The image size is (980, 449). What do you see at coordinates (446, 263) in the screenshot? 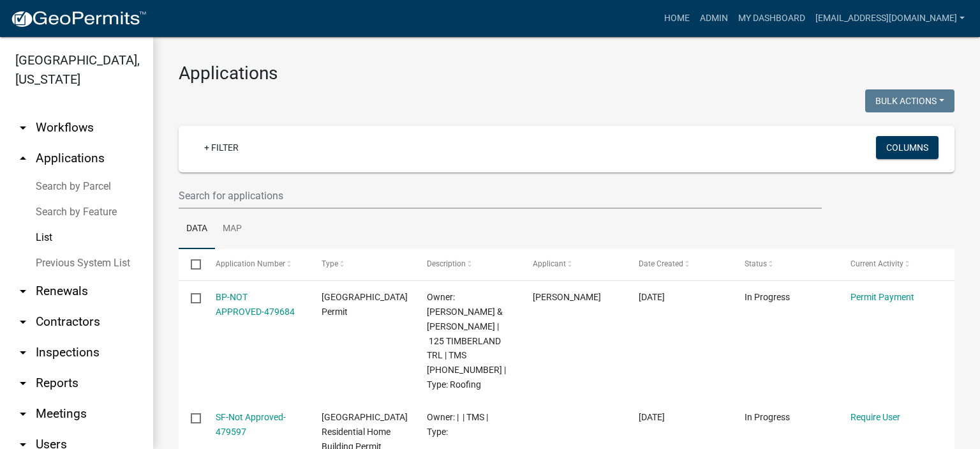
I see `span: Description` at bounding box center [446, 263].